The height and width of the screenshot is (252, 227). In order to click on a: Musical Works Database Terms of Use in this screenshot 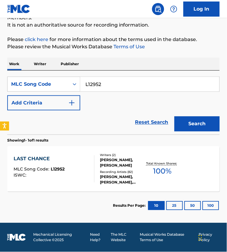, I will do `click(168, 238)`.